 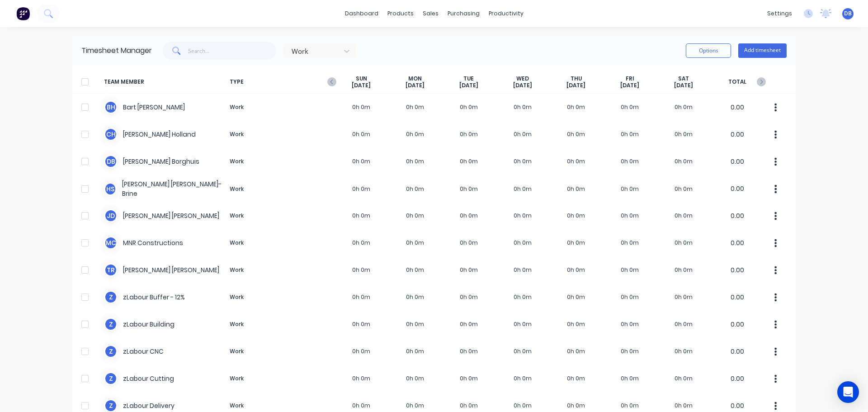 What do you see at coordinates (431, 13) in the screenshot?
I see `div: sales` at bounding box center [431, 13].